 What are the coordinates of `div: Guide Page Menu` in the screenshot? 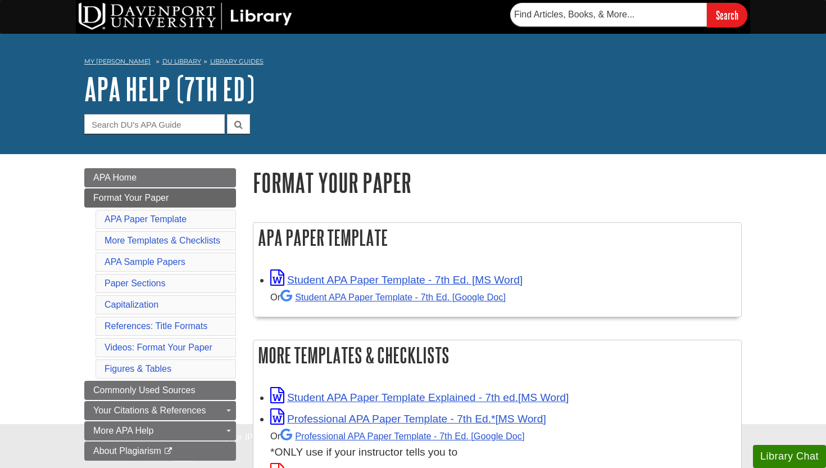 It's located at (160, 314).